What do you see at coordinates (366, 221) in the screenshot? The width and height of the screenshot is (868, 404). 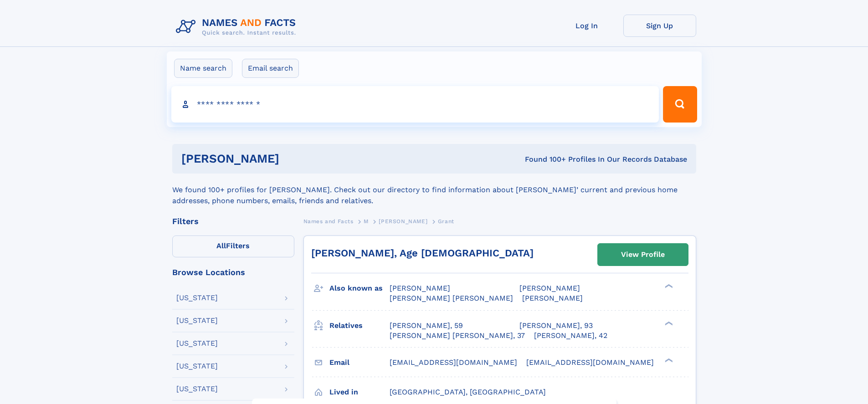 I see `a: M` at bounding box center [366, 221].